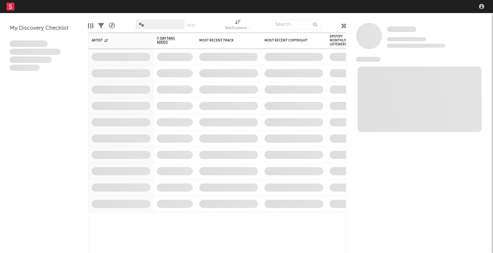  I want to click on div: Spotify Monthly Listeners, so click(341, 40).